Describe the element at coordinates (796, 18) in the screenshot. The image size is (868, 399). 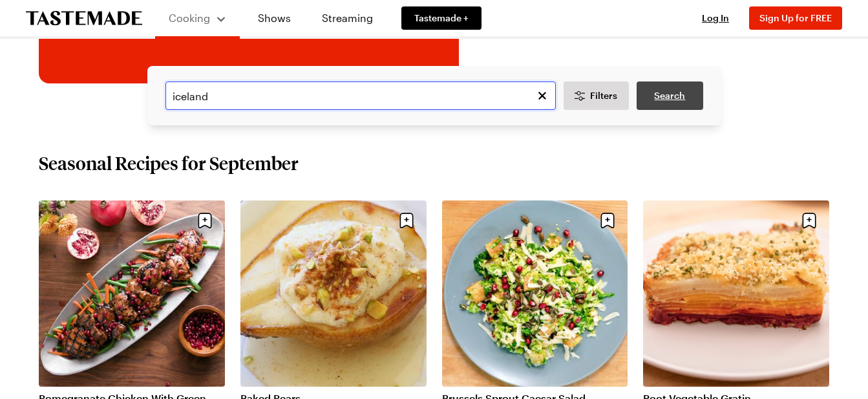
I see `button: Sign Up for FREE` at that location.